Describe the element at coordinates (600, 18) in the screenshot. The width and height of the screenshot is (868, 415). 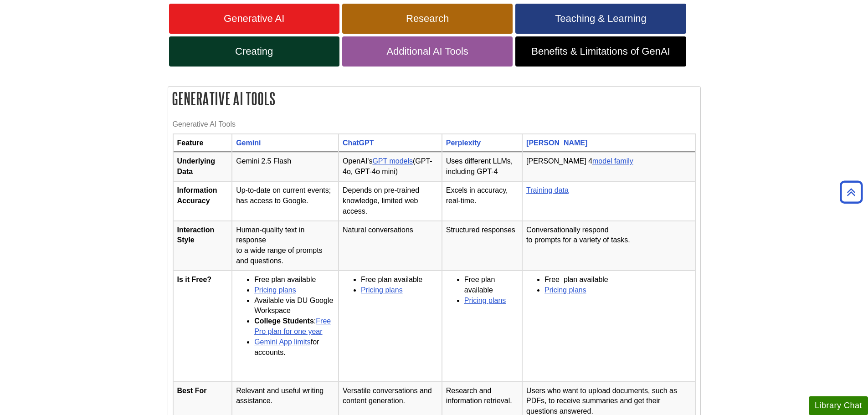
I see `a: Teaching & Learning` at that location.